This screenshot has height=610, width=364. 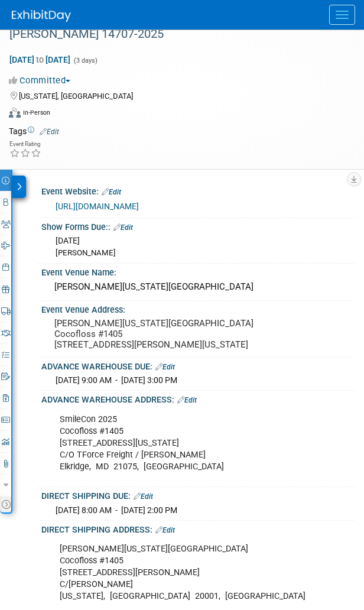 What do you see at coordinates (7, 504) in the screenshot?
I see `td: Toggle Event Tabs` at bounding box center [7, 504].